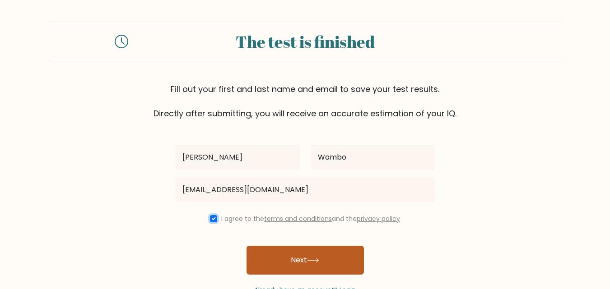 This screenshot has width=610, height=289. Describe the element at coordinates (238, 158) in the screenshot. I see `input: First name` at that location.